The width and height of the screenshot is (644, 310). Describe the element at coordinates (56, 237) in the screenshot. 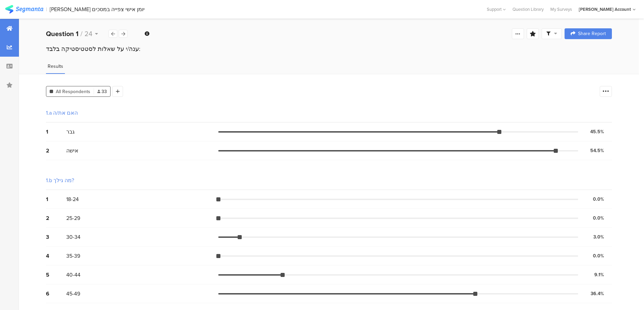

I see `div: 3` at that location.